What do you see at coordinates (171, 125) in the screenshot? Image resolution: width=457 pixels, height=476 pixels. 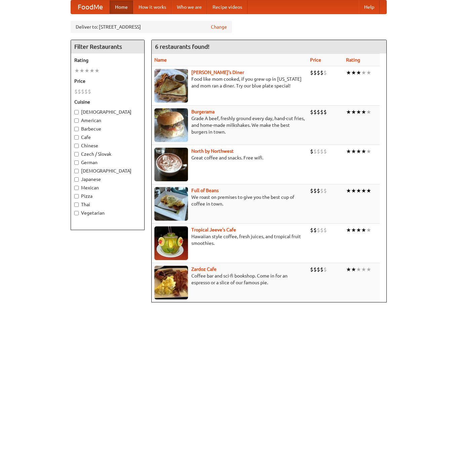 I see `img: burgerama.jpg` at bounding box center [171, 125].